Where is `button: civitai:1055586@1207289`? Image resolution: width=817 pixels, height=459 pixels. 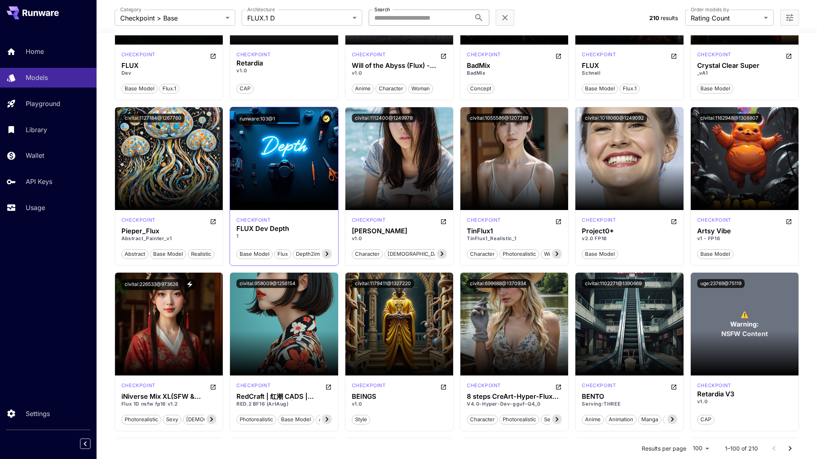 button: civitai:1055586@1207289 is located at coordinates (499, 118).